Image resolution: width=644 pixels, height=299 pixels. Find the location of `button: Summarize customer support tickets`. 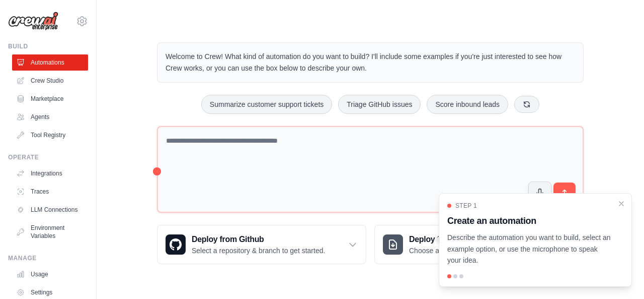

button: Summarize customer support tickets is located at coordinates (267, 104).